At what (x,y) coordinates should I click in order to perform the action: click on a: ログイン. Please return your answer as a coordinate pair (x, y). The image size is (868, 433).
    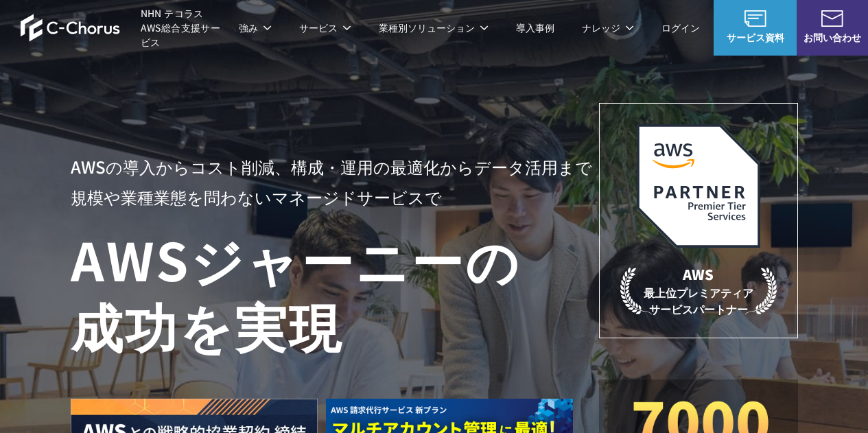
    Looking at the image, I should click on (680, 28).